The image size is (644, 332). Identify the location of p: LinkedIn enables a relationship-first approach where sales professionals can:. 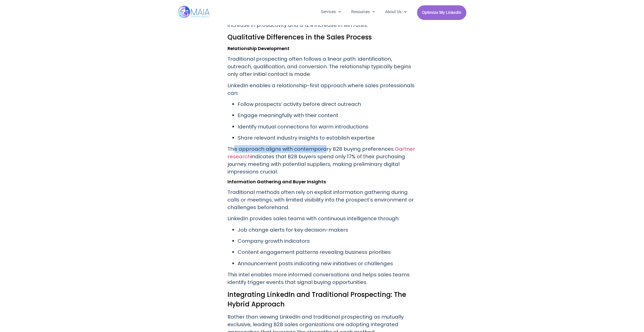
(322, 89).